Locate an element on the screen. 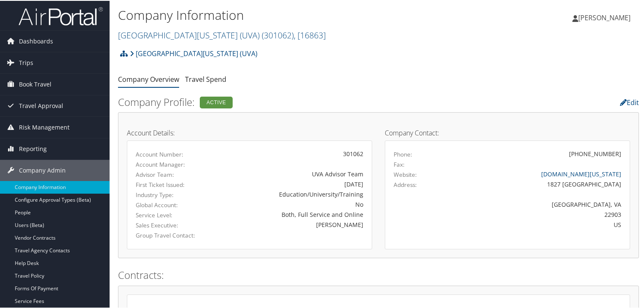  div: Both, Full Service and Online is located at coordinates (290, 213).